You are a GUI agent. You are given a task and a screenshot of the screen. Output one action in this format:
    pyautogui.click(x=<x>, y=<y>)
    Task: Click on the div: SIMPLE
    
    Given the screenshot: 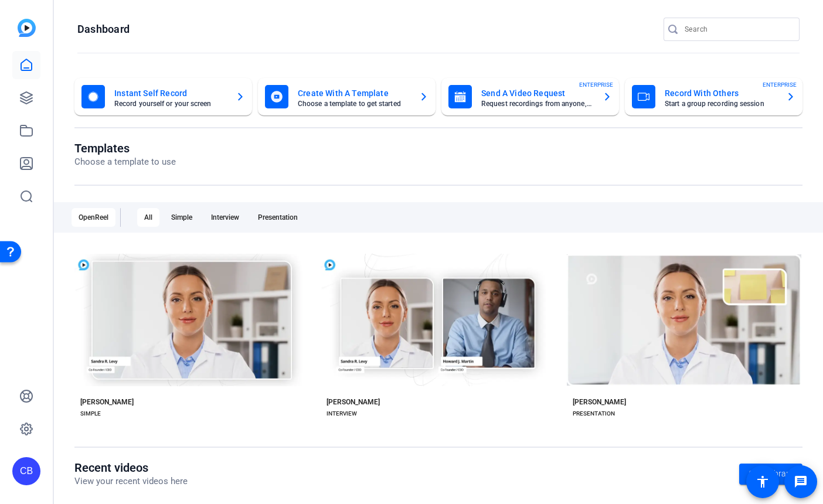 What is the action you would take?
    pyautogui.click(x=90, y=414)
    